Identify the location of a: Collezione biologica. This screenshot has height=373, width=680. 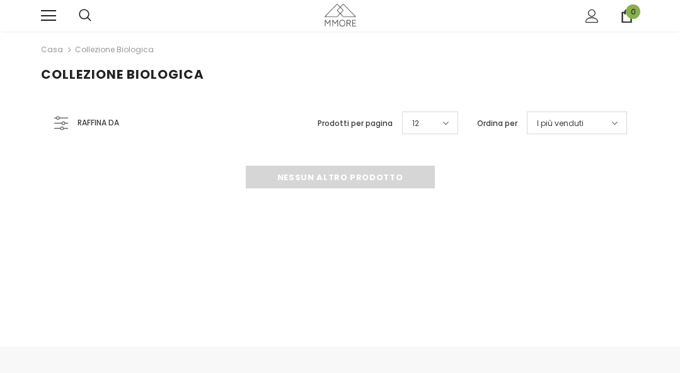
(114, 49).